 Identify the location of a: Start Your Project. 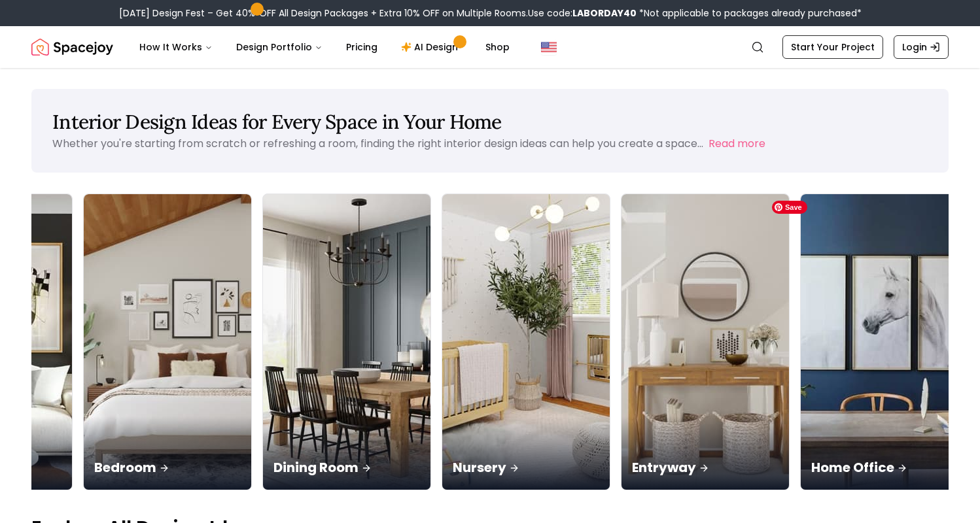
(833, 47).